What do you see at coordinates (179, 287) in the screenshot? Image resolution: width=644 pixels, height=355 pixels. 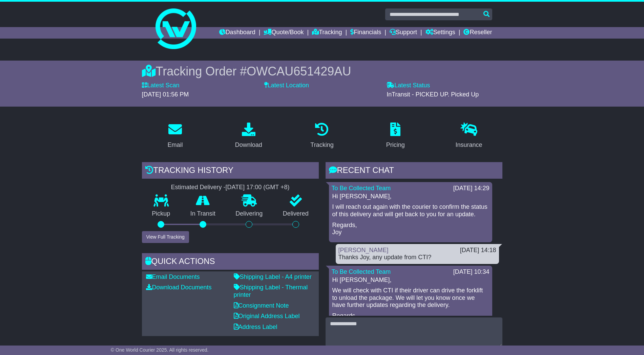 I see `a: Download Documents` at bounding box center [179, 287].